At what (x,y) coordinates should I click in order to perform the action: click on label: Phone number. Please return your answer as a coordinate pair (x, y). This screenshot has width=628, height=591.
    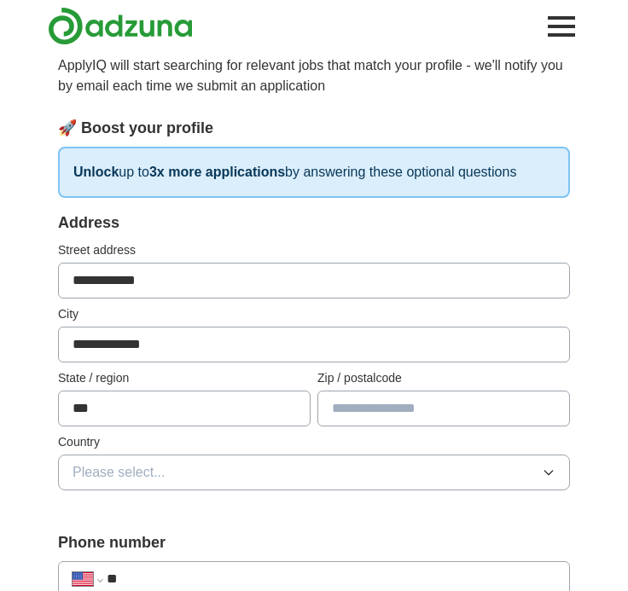
    Looking at the image, I should click on (314, 542).